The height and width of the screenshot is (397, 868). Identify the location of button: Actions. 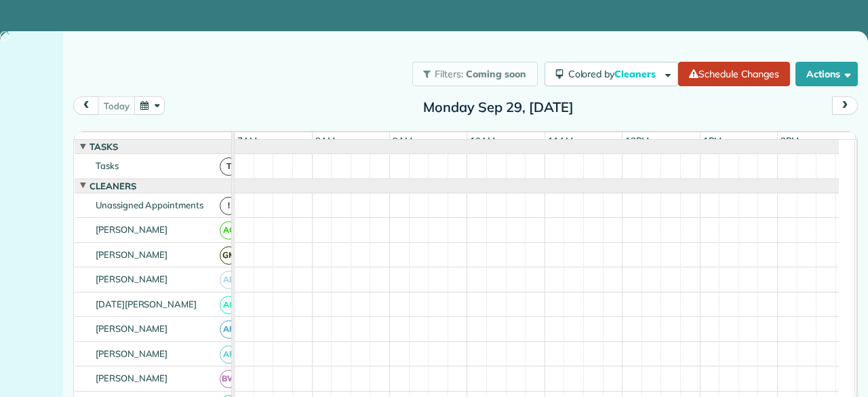
(827, 74).